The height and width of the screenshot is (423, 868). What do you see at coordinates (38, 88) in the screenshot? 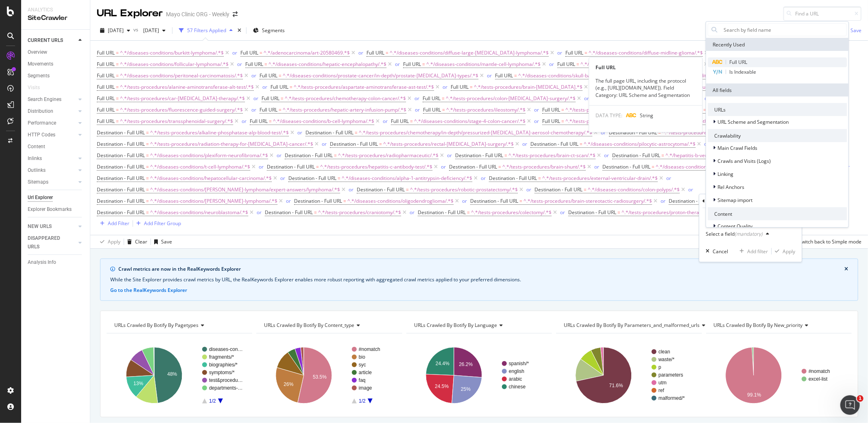
I see `a: Visits` at bounding box center [38, 88].